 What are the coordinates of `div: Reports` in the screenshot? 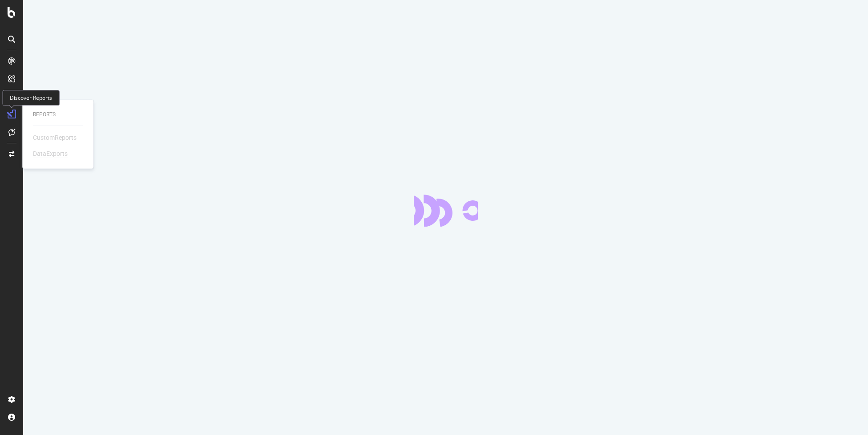 It's located at (58, 115).